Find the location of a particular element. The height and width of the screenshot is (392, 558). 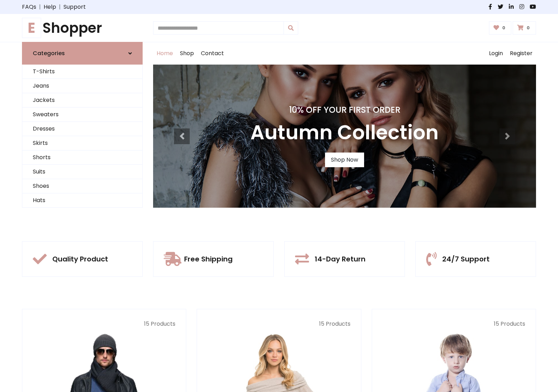

h4: 10% Off Your First Order is located at coordinates (345, 110).